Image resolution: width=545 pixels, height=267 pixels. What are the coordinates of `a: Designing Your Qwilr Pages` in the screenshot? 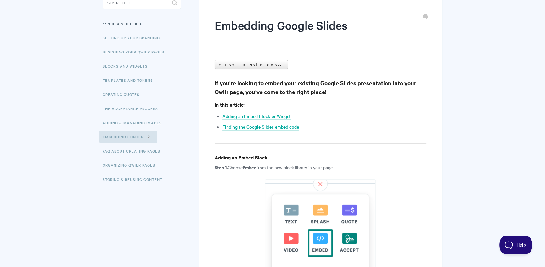 It's located at (136, 52).